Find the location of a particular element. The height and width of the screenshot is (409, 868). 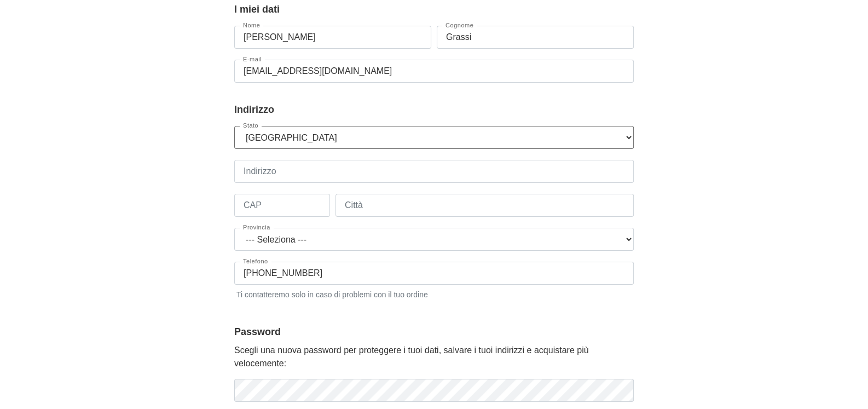

legend: Password is located at coordinates (434, 332).